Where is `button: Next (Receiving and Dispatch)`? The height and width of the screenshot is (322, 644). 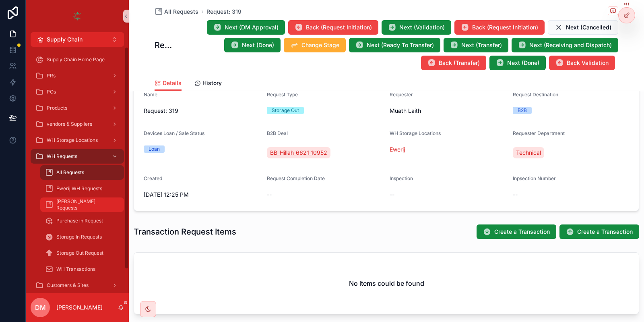 button: Next (Receiving and Dispatch) is located at coordinates (565, 45).